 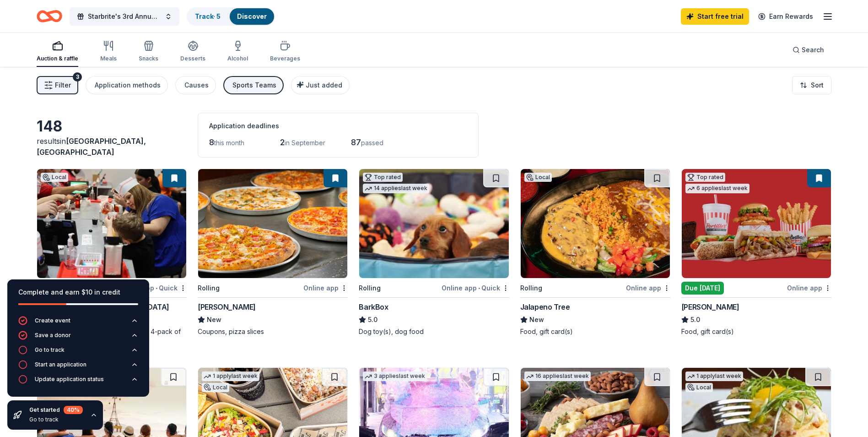 What do you see at coordinates (78, 323) in the screenshot?
I see `button: Create event` at bounding box center [78, 323].